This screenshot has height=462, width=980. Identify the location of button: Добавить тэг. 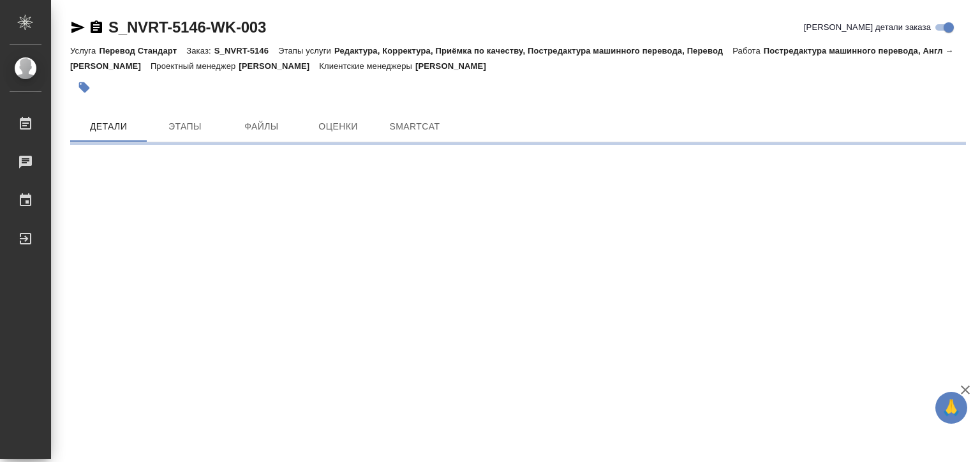
(84, 87).